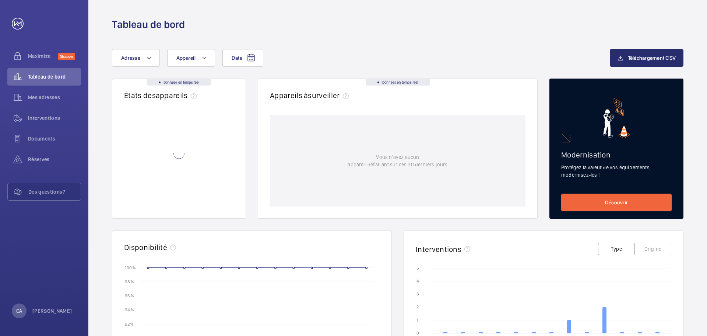 This screenshot has height=336, width=707. What do you see at coordinates (162, 95) in the screenshot?
I see `h2: États des` at bounding box center [162, 95].